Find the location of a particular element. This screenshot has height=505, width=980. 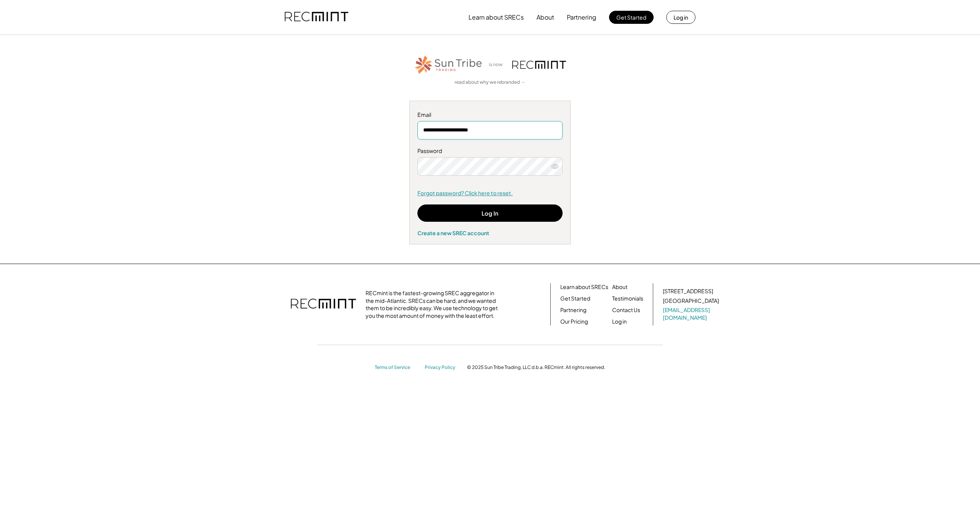

button: About is located at coordinates (546, 17).